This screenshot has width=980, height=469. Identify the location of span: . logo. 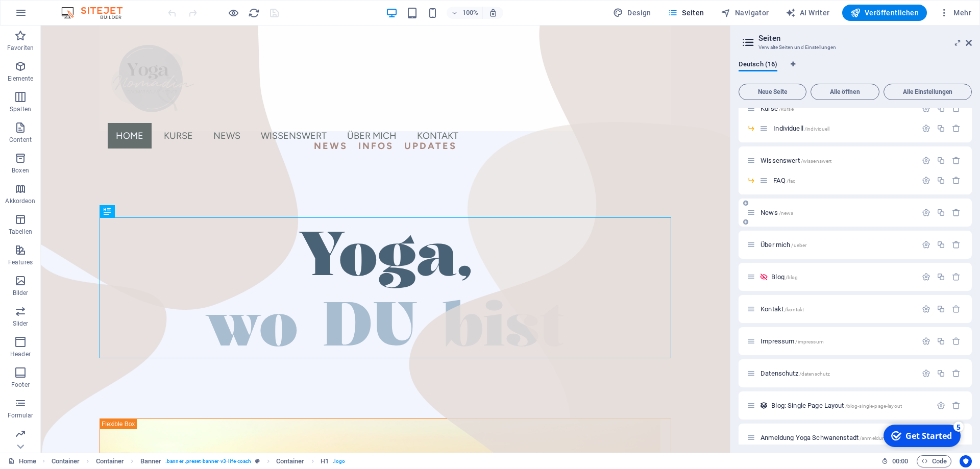
(339, 462).